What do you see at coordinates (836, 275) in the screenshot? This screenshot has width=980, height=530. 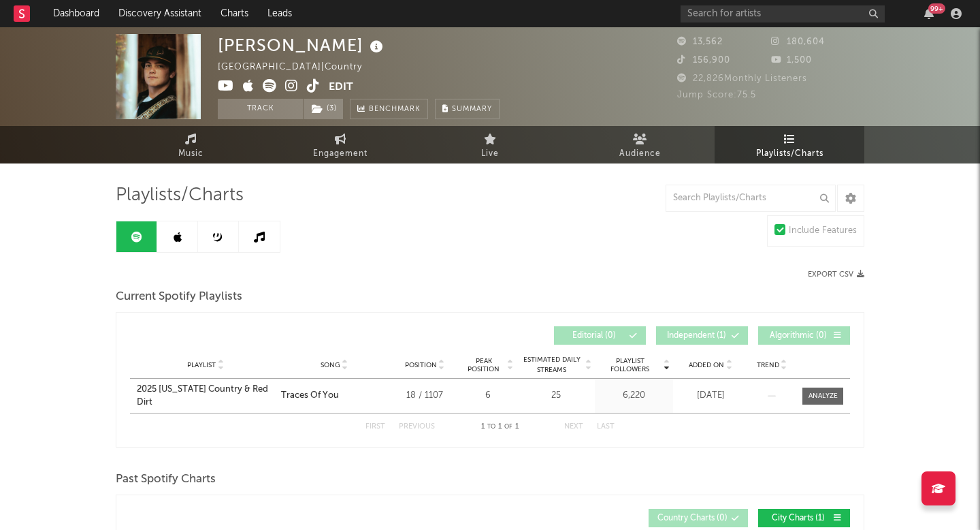 I see `button: Export CSV` at bounding box center [836, 275].